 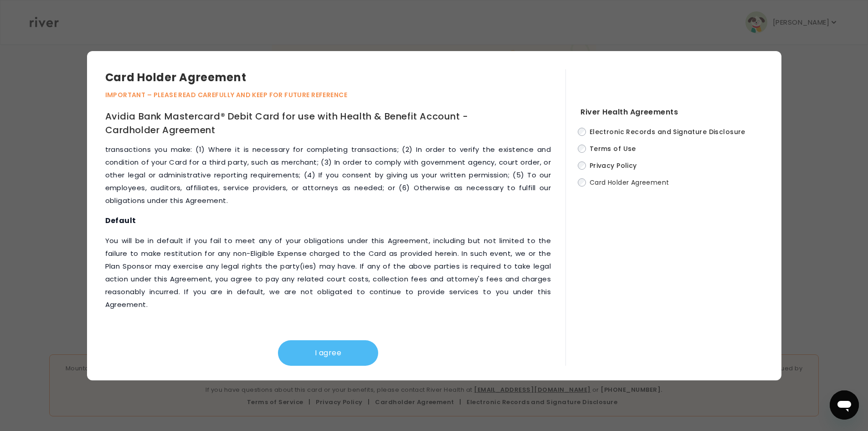 What do you see at coordinates (613, 166) in the screenshot?
I see `span: Privacy Policy` at bounding box center [613, 166].